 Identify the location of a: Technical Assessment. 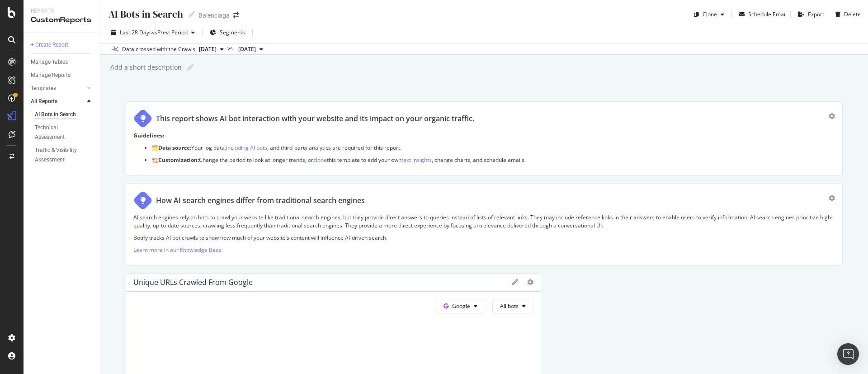
(64, 133).